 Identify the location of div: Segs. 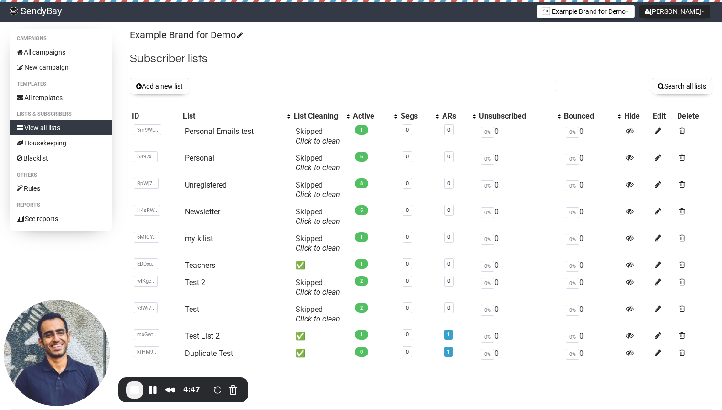
(416, 116).